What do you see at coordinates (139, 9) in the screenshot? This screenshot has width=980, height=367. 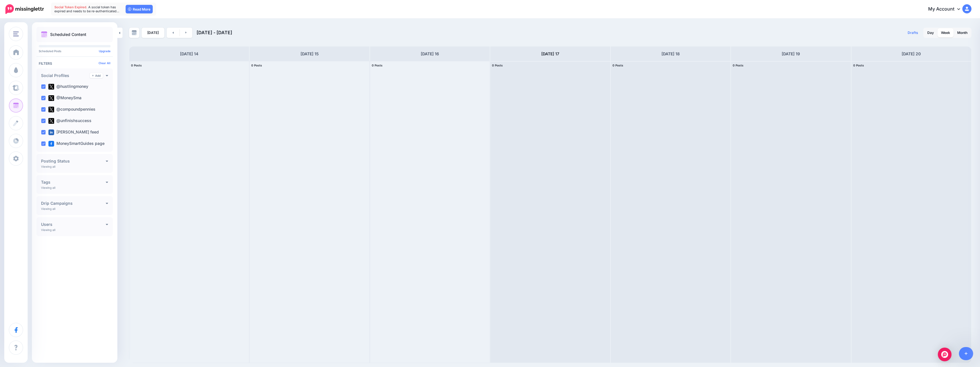 I see `a: Read More` at bounding box center [139, 9].